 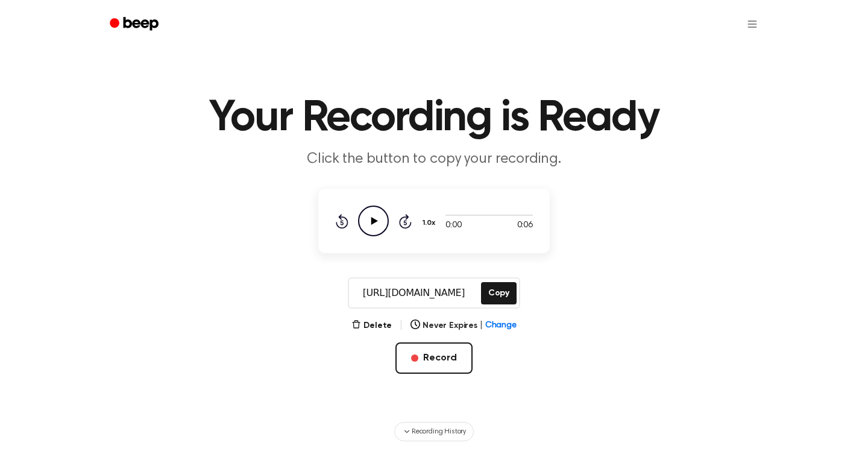 What do you see at coordinates (501, 326) in the screenshot?
I see `span: Change` at bounding box center [501, 326].